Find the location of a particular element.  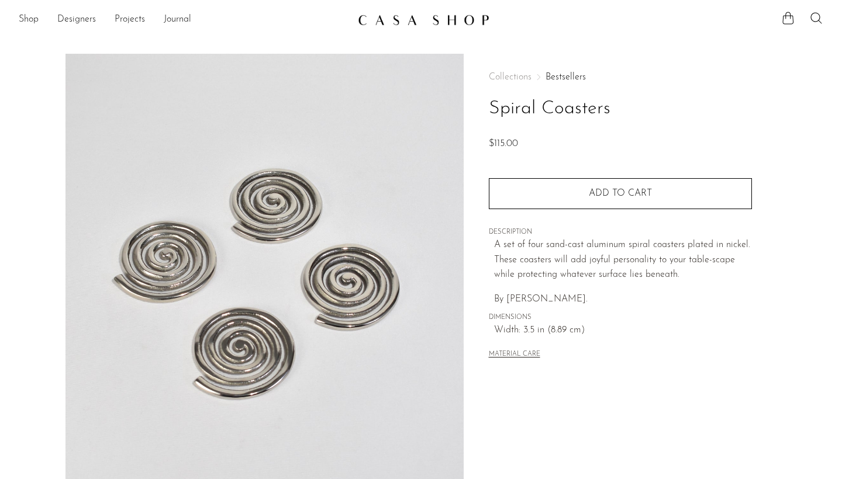

span: A set of four sand-cast aluminum spiral coasters plated in nickel. These coasters will add joyful... is located at coordinates (622, 259).